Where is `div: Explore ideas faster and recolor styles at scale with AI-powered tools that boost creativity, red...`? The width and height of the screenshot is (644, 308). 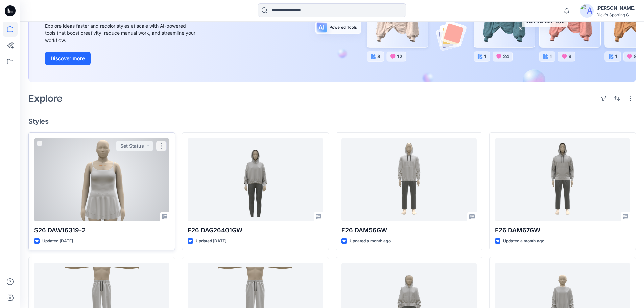 div: Explore ideas faster and recolor styles at scale with AI-powered tools that boost creativity, red... is located at coordinates (121, 33).